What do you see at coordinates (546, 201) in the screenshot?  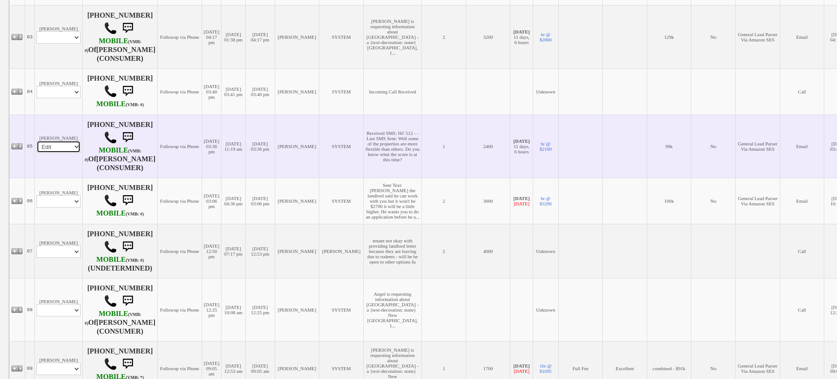 I see `a: br @ $3200` at bounding box center [546, 201].